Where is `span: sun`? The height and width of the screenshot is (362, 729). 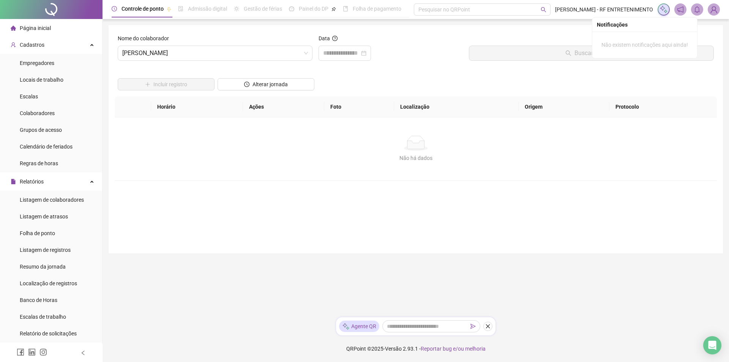 span: sun is located at coordinates (237, 9).